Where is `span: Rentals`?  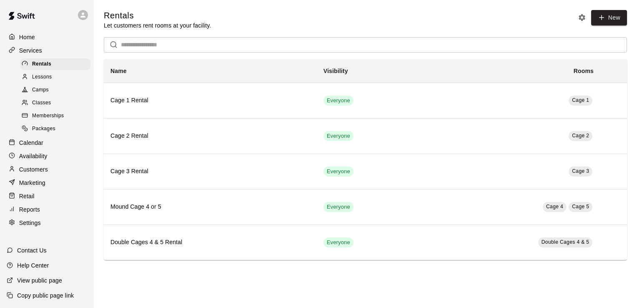 span: Rentals is located at coordinates (42, 64).